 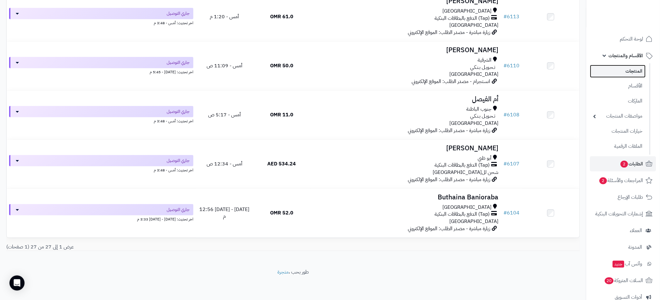 I want to click on a: #6110, so click(x=511, y=66).